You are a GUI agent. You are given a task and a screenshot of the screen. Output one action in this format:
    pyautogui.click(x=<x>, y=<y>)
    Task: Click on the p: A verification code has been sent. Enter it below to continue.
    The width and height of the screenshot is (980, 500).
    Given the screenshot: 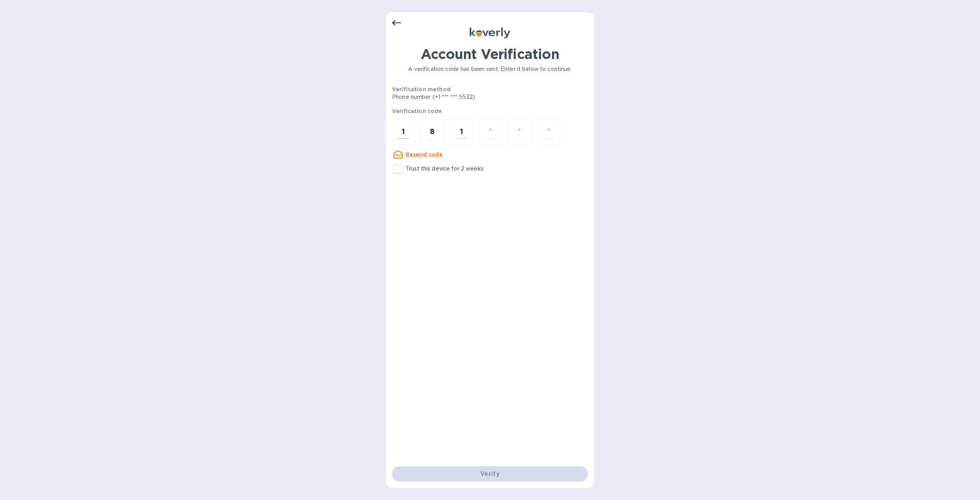 What is the action you would take?
    pyautogui.click(x=490, y=68)
    